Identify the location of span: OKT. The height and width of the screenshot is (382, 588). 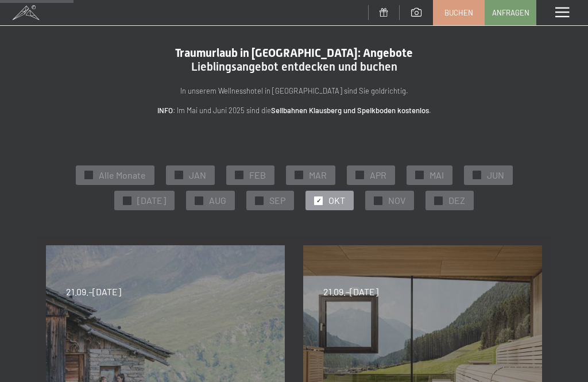
(336, 201).